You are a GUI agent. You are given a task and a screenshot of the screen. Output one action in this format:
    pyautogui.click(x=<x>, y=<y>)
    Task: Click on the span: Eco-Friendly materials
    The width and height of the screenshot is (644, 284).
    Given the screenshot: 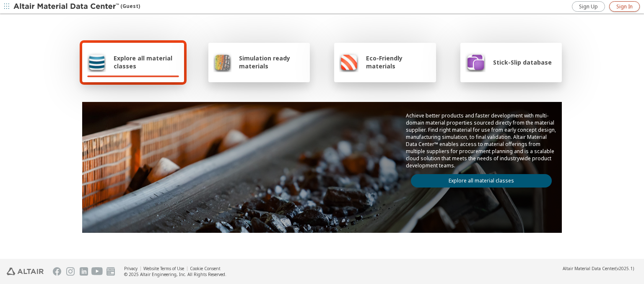 What is the action you would take?
    pyautogui.click(x=398, y=62)
    